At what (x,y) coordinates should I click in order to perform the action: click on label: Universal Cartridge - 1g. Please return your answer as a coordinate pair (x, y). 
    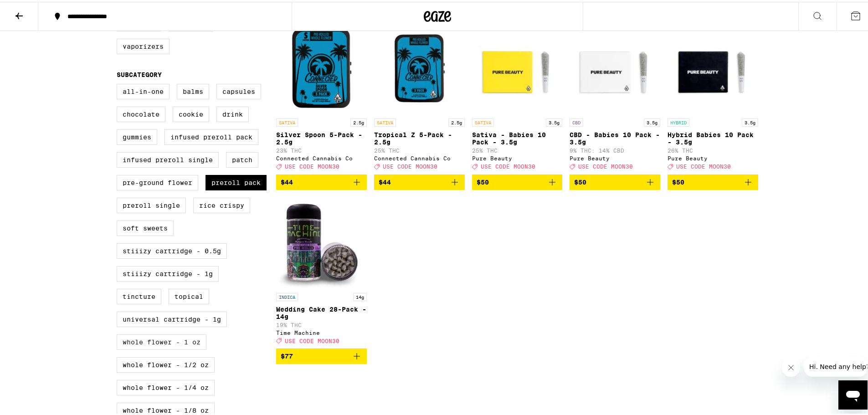
    Looking at the image, I should click on (171, 317).